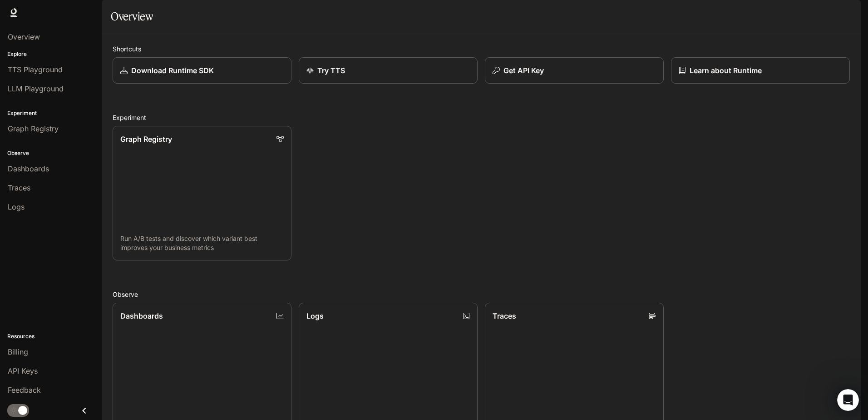 The image size is (868, 420). Describe the element at coordinates (760, 70) in the screenshot. I see `a: Learn about Runtime` at that location.